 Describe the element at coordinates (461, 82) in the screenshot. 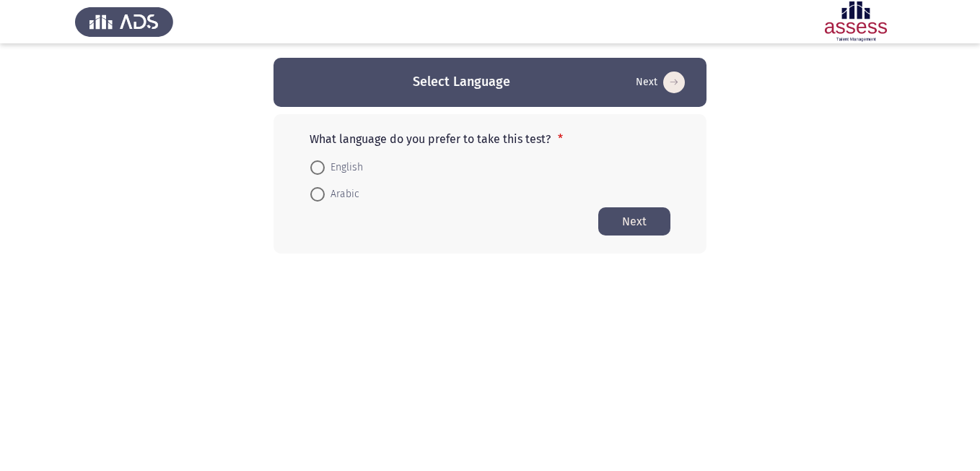

I see `h3: Select Language` at that location.